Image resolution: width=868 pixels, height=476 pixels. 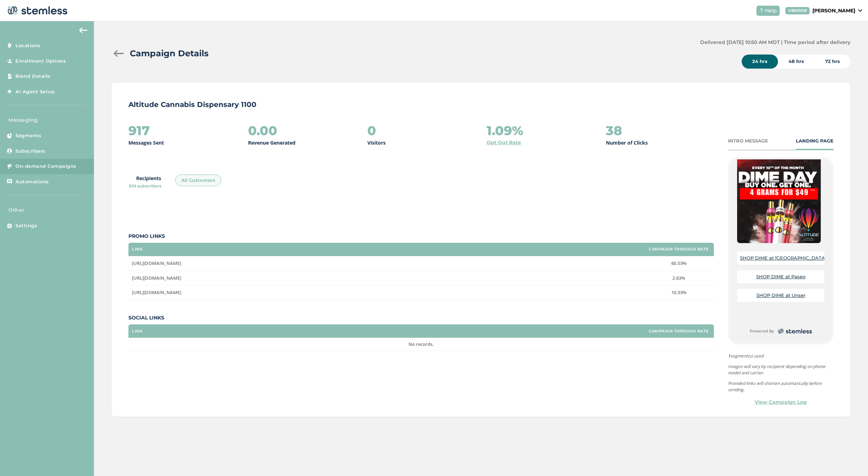 What do you see at coordinates (679, 292) in the screenshot?
I see `label: 10.53%` at bounding box center [679, 292].